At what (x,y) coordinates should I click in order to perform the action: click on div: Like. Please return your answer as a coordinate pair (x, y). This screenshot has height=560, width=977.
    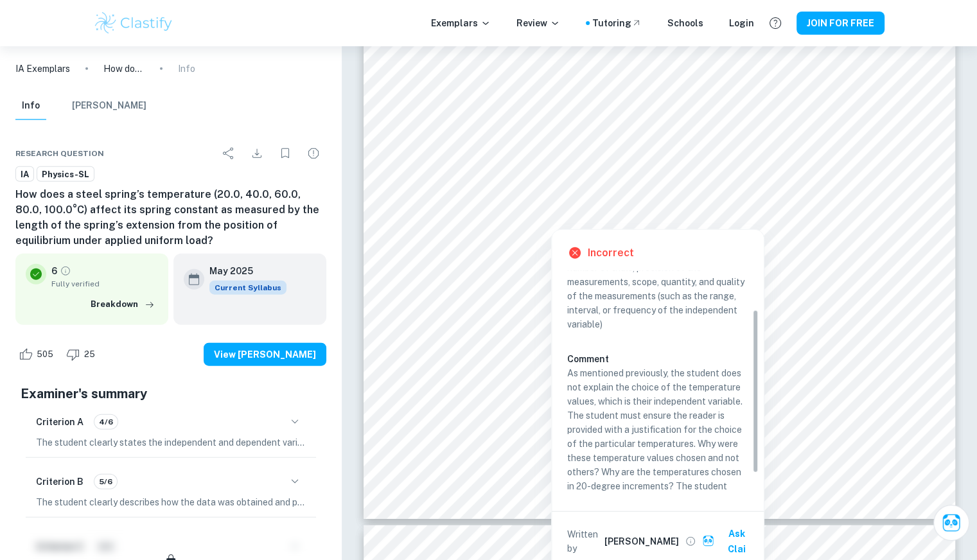
    Looking at the image, I should click on (38, 354).